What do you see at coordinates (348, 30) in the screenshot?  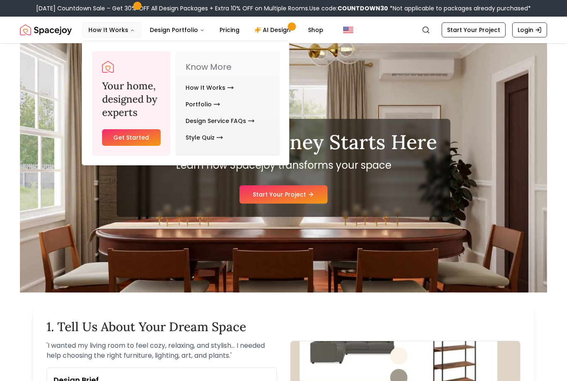 I see `img: United States` at bounding box center [348, 30].